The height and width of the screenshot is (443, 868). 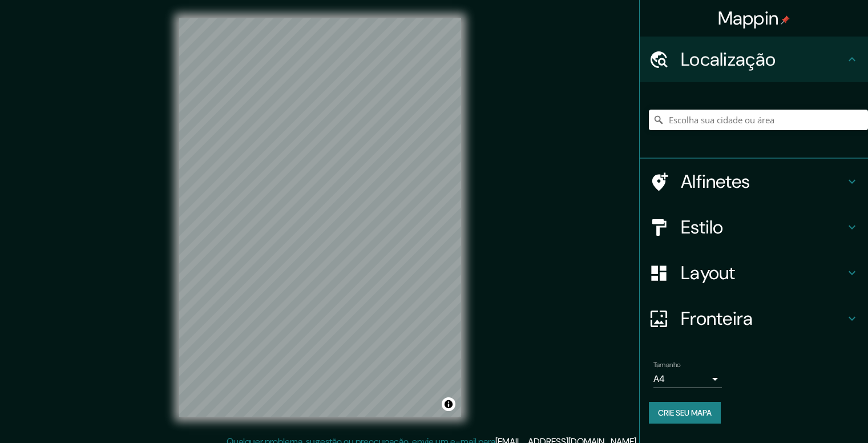 I want to click on font: Tamanho, so click(x=667, y=365).